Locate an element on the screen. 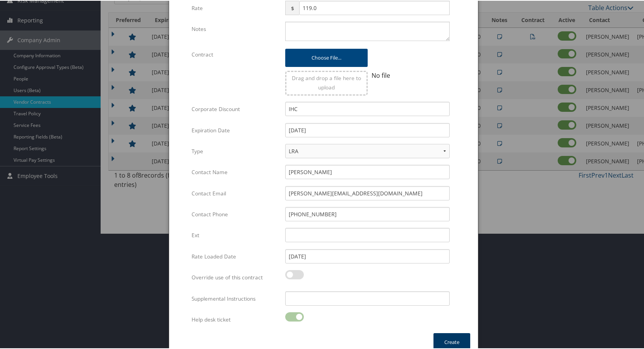  label: Corporate Discount is located at coordinates (235, 108).